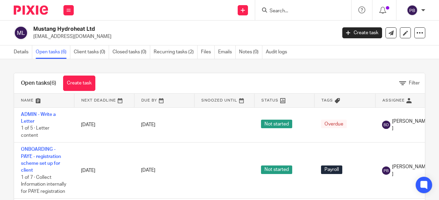 This screenshot has height=200, width=439. Describe the element at coordinates (44, 185) in the screenshot. I see `span: 1 of 7 · Collect Information internally for PAYE registration` at that location.